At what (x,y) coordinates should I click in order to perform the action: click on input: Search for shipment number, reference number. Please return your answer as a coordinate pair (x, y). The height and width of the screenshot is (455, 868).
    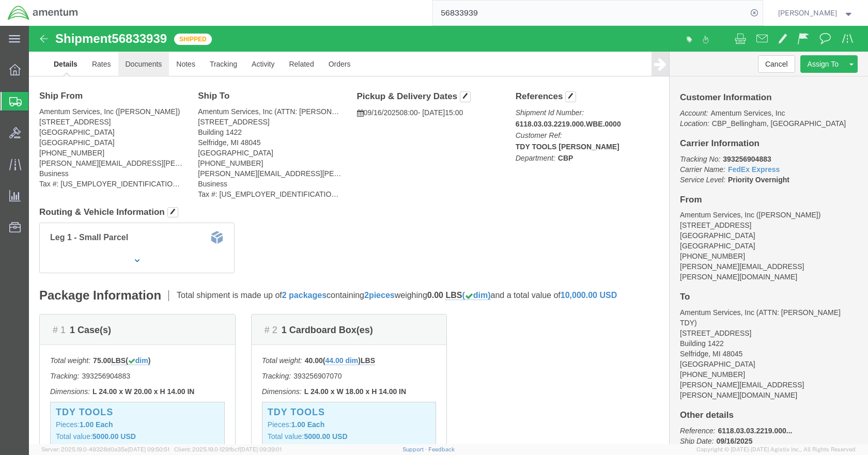
    Looking at the image, I should click on (590, 13).